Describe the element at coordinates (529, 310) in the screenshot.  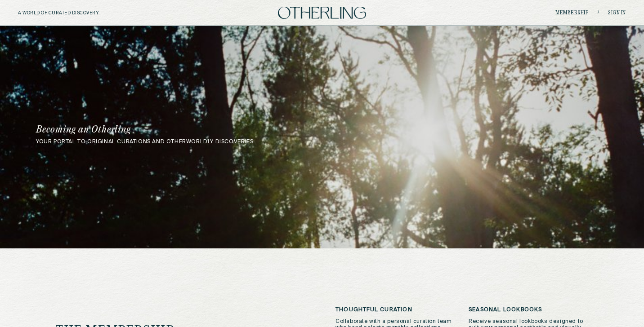
I see `h3: seasonal lookbooks` at that location.